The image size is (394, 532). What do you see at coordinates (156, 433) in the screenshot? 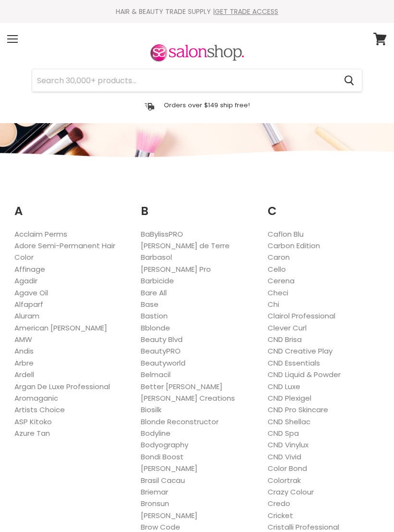
I see `a: Bodyline` at bounding box center [156, 433].